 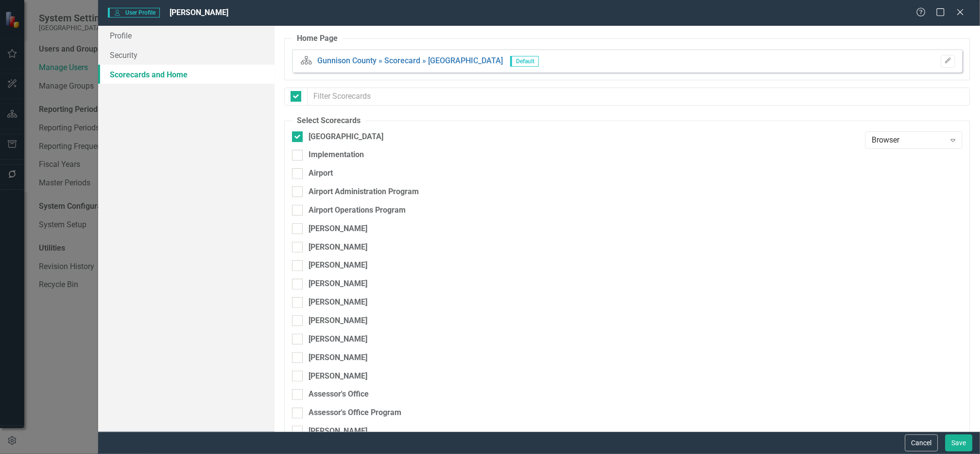 I want to click on span: User Profile, so click(x=134, y=13).